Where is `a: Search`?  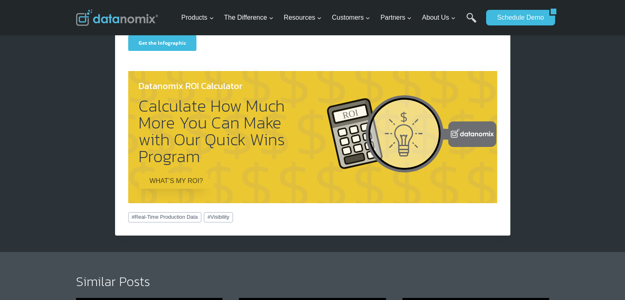 a: Search is located at coordinates (471, 22).